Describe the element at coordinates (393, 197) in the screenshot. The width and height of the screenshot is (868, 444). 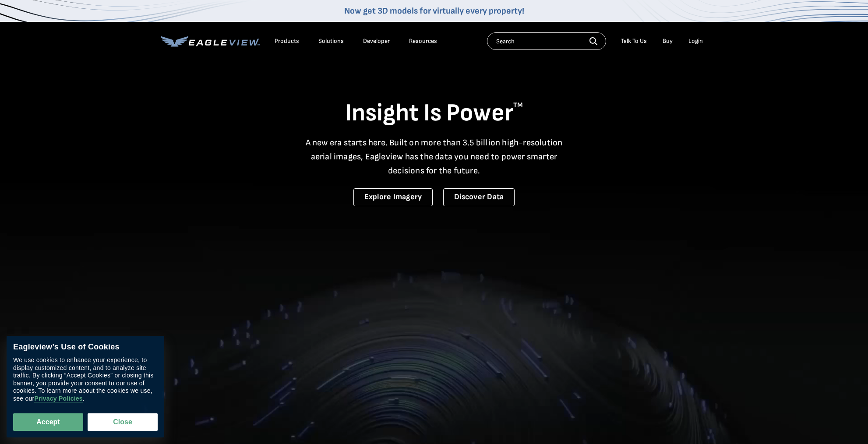
I see `a: Explore Imagery` at that location.